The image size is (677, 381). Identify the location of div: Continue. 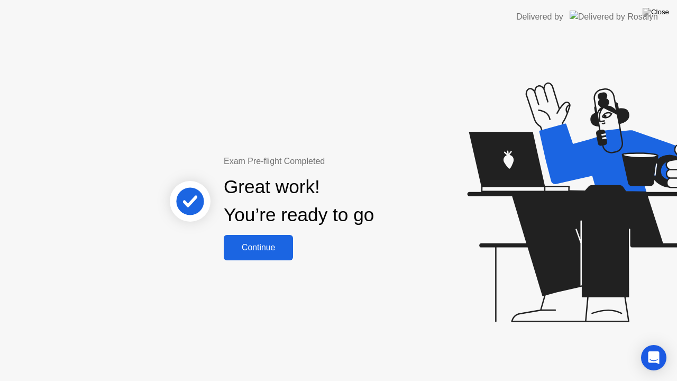
(258, 248).